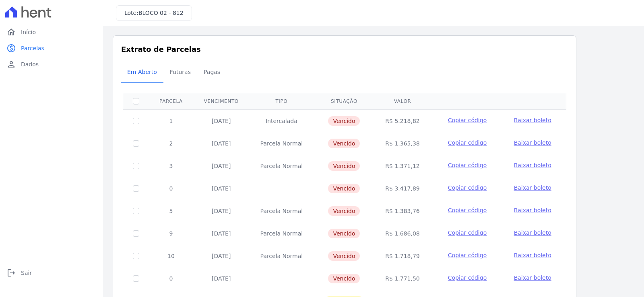  Describe the element at coordinates (52, 48) in the screenshot. I see `a: paidParcelas` at that location.